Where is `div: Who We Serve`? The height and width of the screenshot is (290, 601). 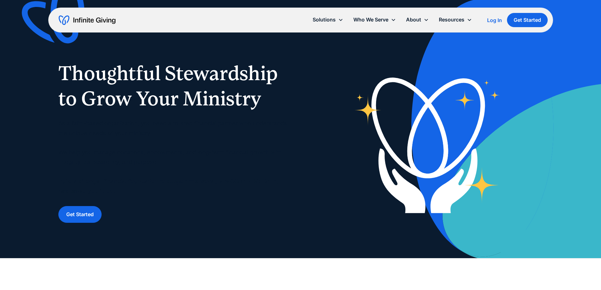 div: Who We Serve is located at coordinates (371, 20).